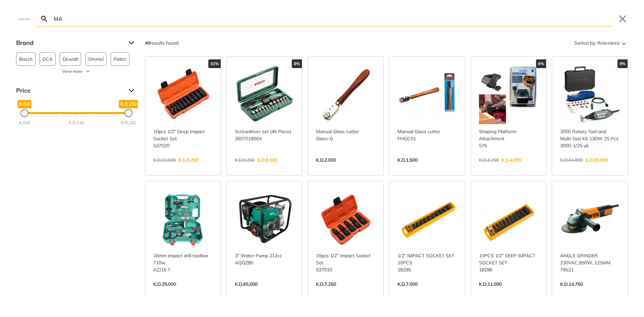  Describe the element at coordinates (128, 113) in the screenshot. I see `div: Maximum Price` at that location.